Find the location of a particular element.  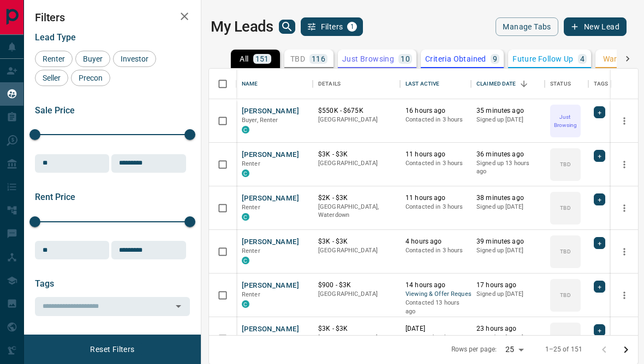

span: Precon is located at coordinates (90, 78).